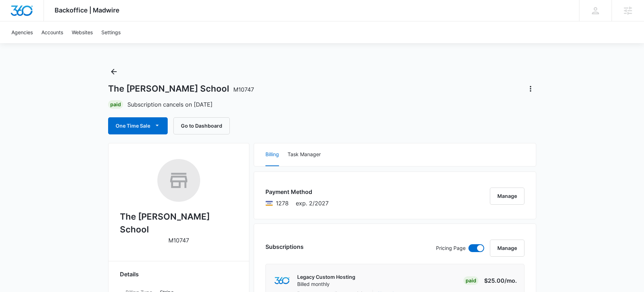 The height and width of the screenshot is (292, 644). What do you see at coordinates (179, 241) in the screenshot?
I see `p: M10747` at bounding box center [179, 241].